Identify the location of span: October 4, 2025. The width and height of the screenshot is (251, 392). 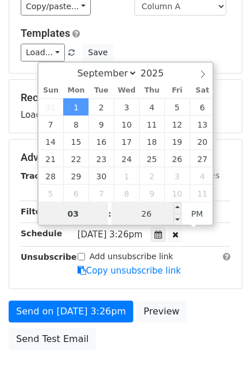
(202, 176).